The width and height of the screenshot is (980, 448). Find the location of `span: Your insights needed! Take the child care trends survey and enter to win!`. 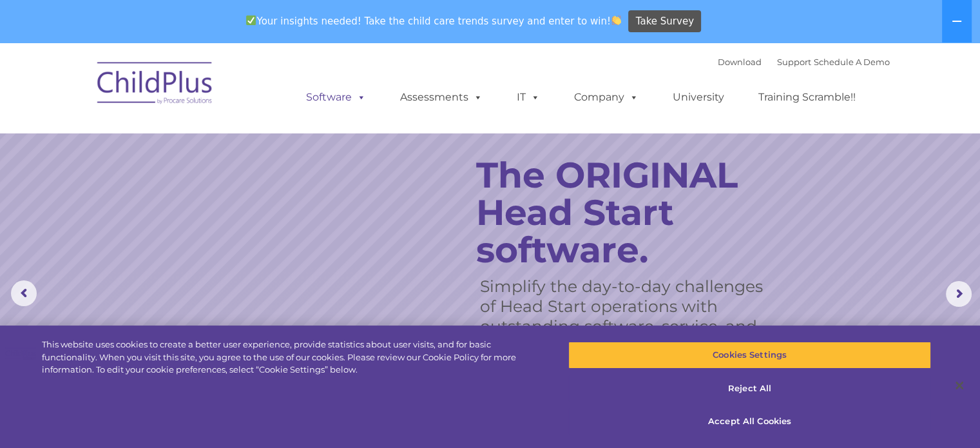

span: Your insights needed! Take the child care trends survey and enter to win! is located at coordinates (433, 21).